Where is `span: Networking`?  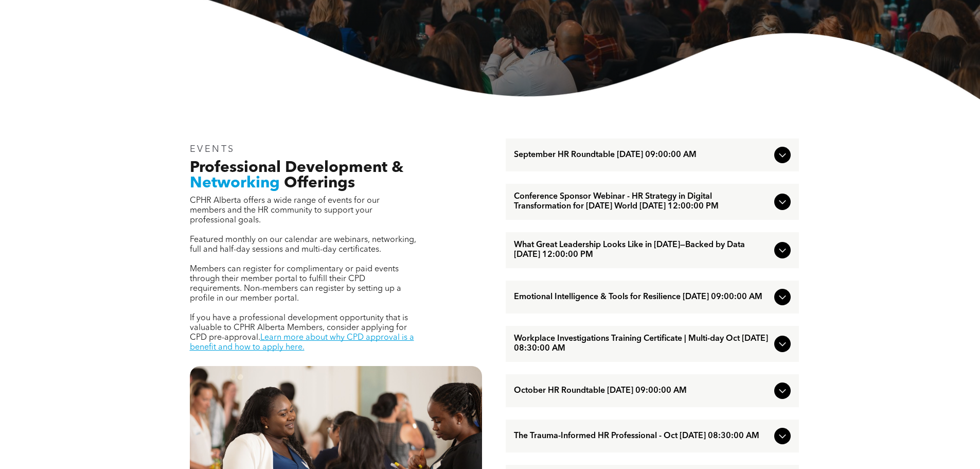
span: Networking is located at coordinates (235, 183).